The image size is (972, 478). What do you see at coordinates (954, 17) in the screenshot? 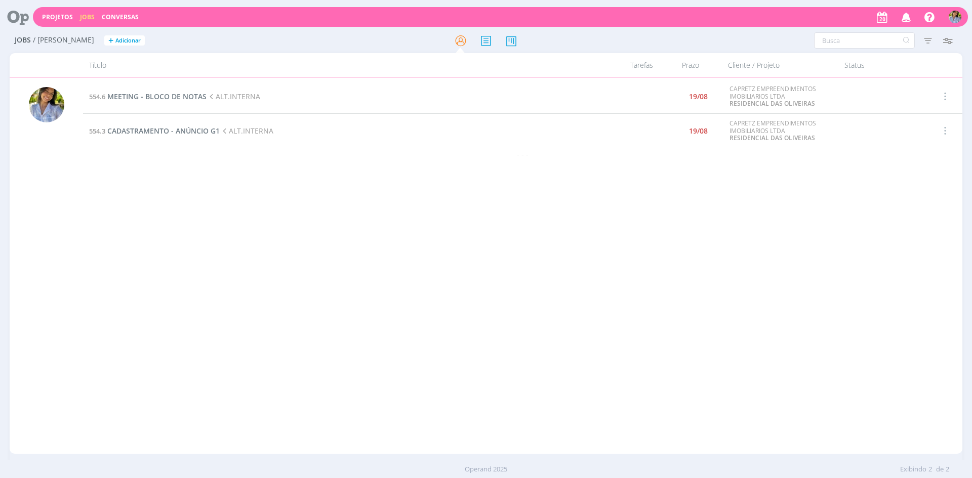
I see `button: A` at bounding box center [954, 17].